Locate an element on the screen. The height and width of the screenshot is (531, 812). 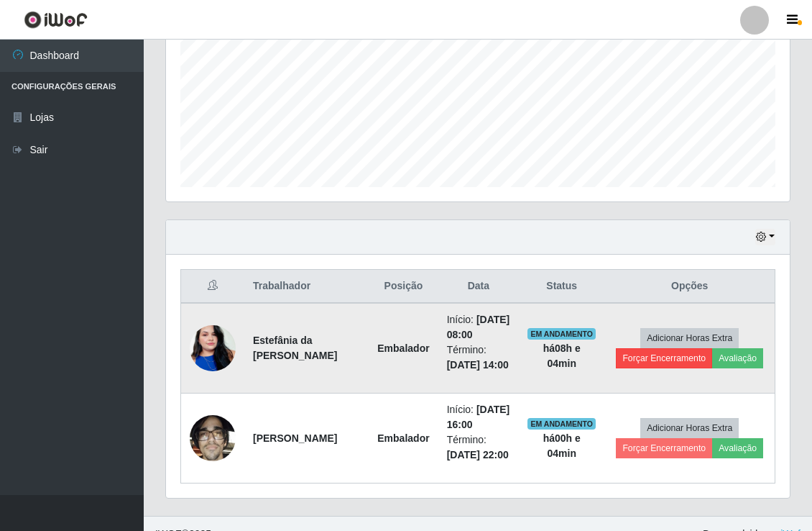
th: Status is located at coordinates (562, 286).